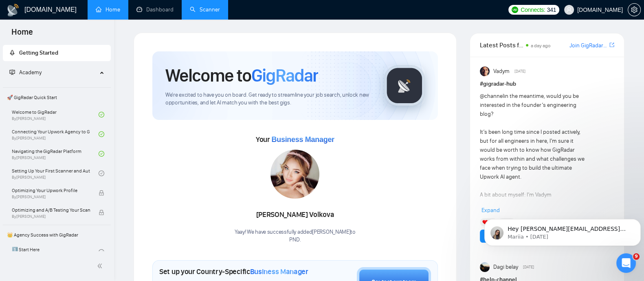 This screenshot has width=644, height=281. Describe the element at coordinates (405, 86) in the screenshot. I see `img: gigradar-logo.png` at that location.